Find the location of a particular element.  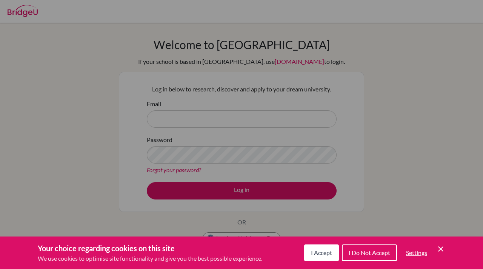

button: Settings is located at coordinates (417, 252).